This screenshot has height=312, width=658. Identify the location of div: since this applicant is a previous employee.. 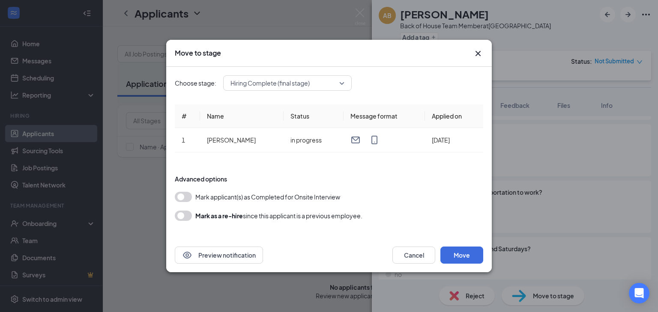
(279, 216).